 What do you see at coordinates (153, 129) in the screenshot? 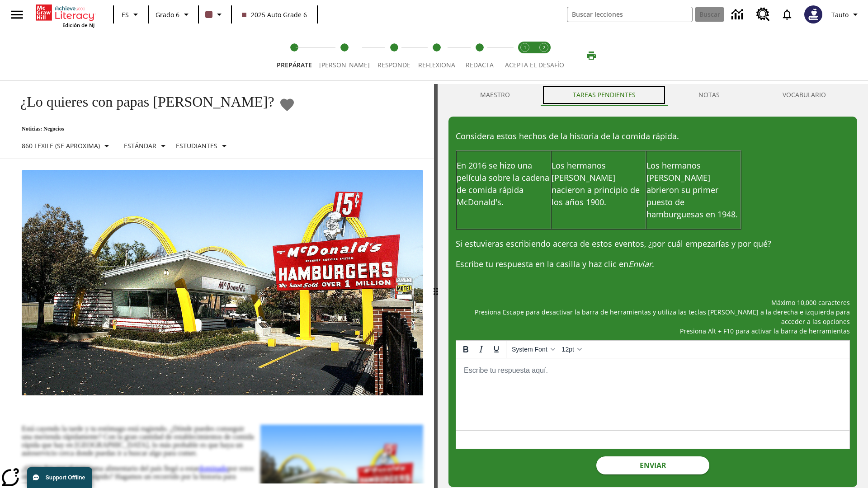
I see `p: Noticias: Negocios` at bounding box center [153, 129].